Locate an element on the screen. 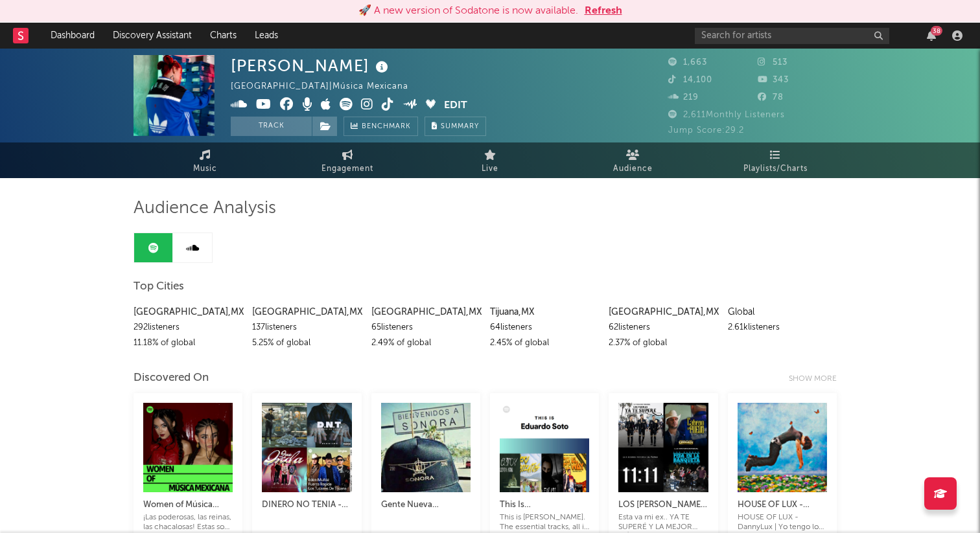 The width and height of the screenshot is (980, 533). span: 1,663 is located at coordinates (688, 62).